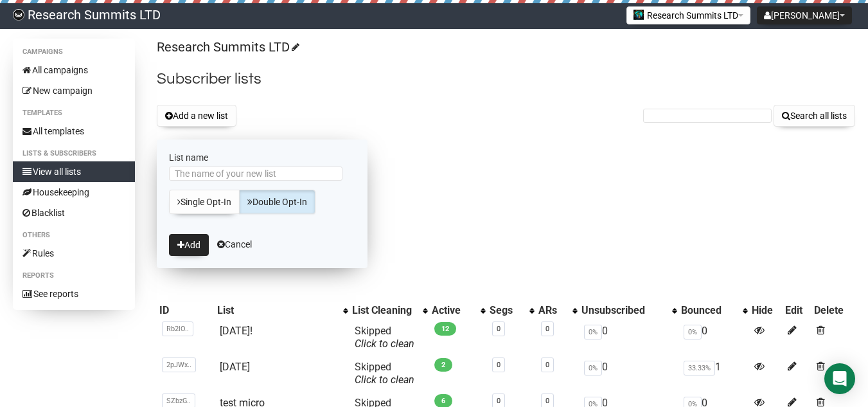  Describe the element at coordinates (204, 202) in the screenshot. I see `a: Single Opt-In` at that location.